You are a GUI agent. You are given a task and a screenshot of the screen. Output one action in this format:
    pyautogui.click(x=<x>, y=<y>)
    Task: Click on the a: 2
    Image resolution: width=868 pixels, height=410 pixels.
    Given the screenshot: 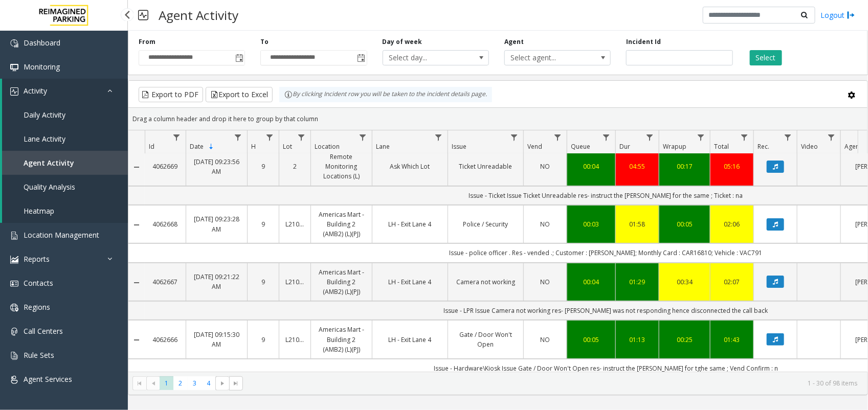 What is the action you would take?
    pyautogui.click(x=295, y=166)
    